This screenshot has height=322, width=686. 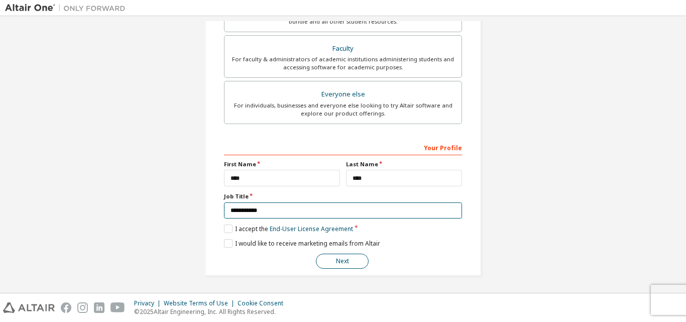 What do you see at coordinates (302, 243) in the screenshot?
I see `label: I would like to receive marketing emails from Altair` at bounding box center [302, 243].